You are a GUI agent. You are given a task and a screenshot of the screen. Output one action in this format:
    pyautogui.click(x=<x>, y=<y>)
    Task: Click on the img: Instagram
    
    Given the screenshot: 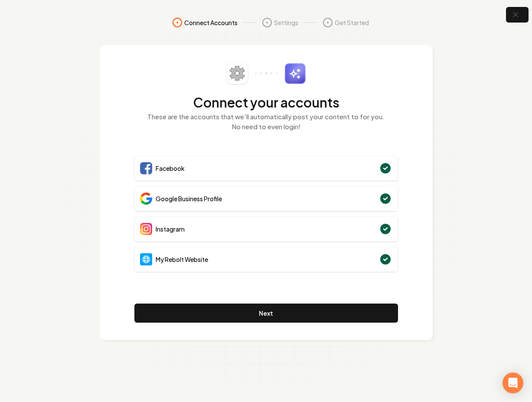 What is the action you would take?
    pyautogui.click(x=146, y=229)
    